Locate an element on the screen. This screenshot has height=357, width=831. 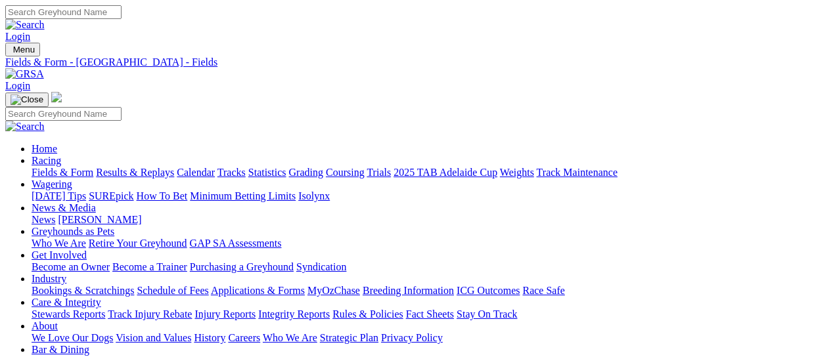
a: Syndication is located at coordinates (321, 267).